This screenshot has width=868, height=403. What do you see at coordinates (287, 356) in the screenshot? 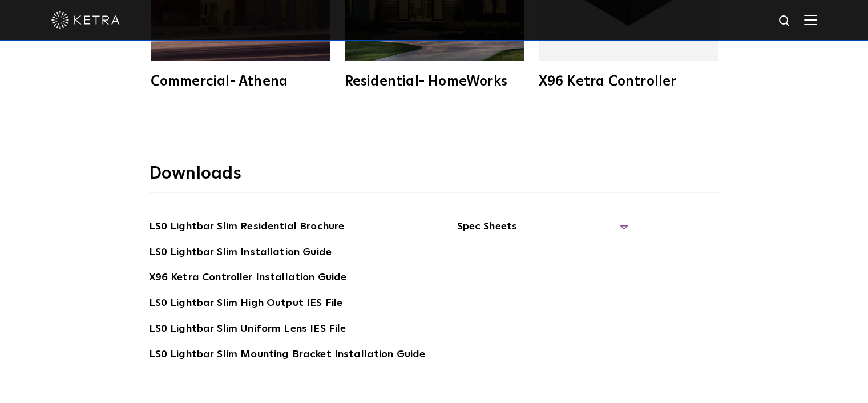
I see `a: LS0 Lightbar Slim Mounting Bracket Installation Guide` at bounding box center [287, 356].